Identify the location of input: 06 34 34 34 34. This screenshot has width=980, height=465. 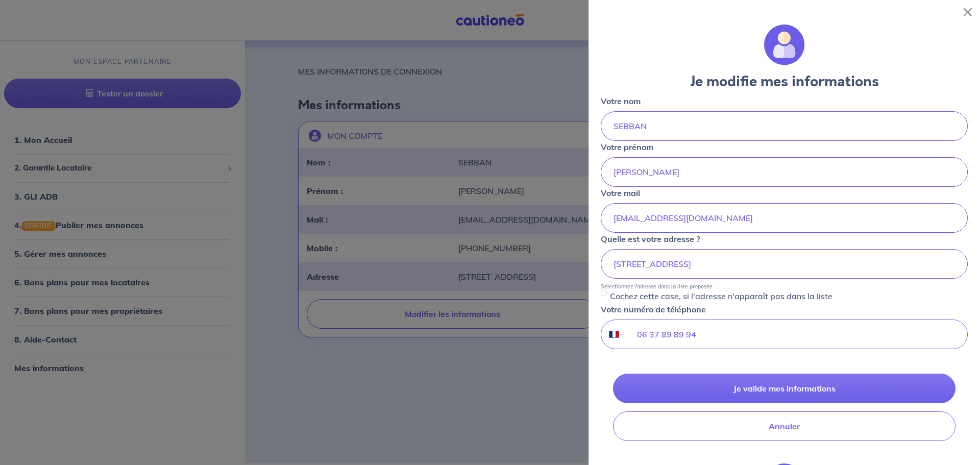
(796, 335).